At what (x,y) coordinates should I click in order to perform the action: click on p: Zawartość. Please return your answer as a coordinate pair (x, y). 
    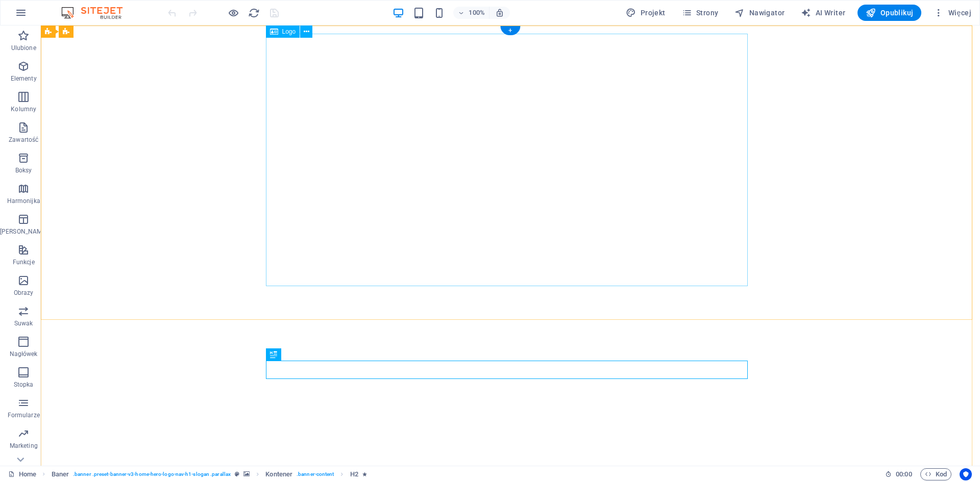
    Looking at the image, I should click on (24, 140).